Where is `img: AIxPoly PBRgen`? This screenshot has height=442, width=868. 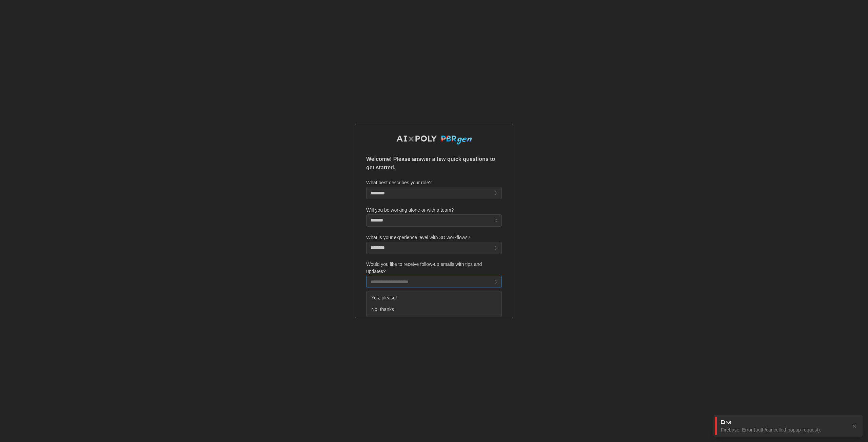 img: AIxPoly PBRgen is located at coordinates (434, 140).